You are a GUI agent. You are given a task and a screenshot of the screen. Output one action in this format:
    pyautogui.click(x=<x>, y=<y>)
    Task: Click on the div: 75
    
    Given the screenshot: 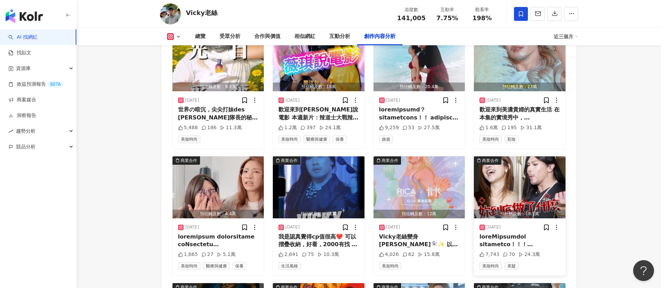 What is the action you would take?
    pyautogui.click(x=308, y=255)
    